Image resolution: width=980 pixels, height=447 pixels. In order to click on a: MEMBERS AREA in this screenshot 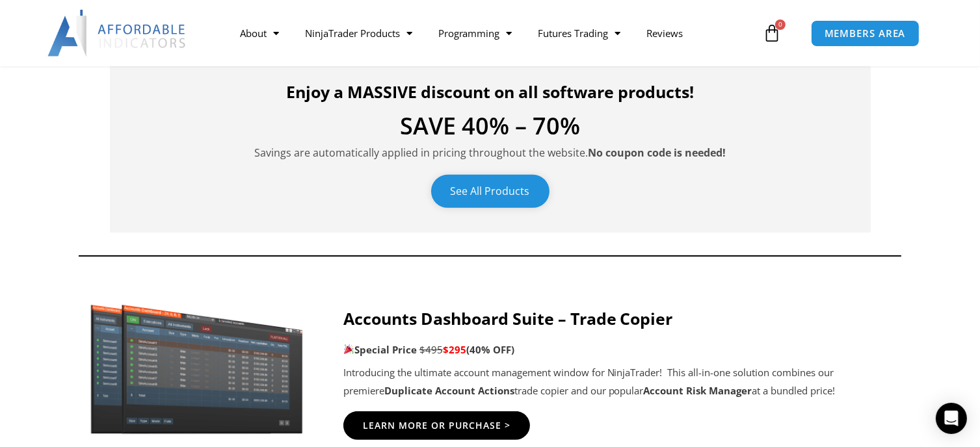, I will do `click(864, 33)`.